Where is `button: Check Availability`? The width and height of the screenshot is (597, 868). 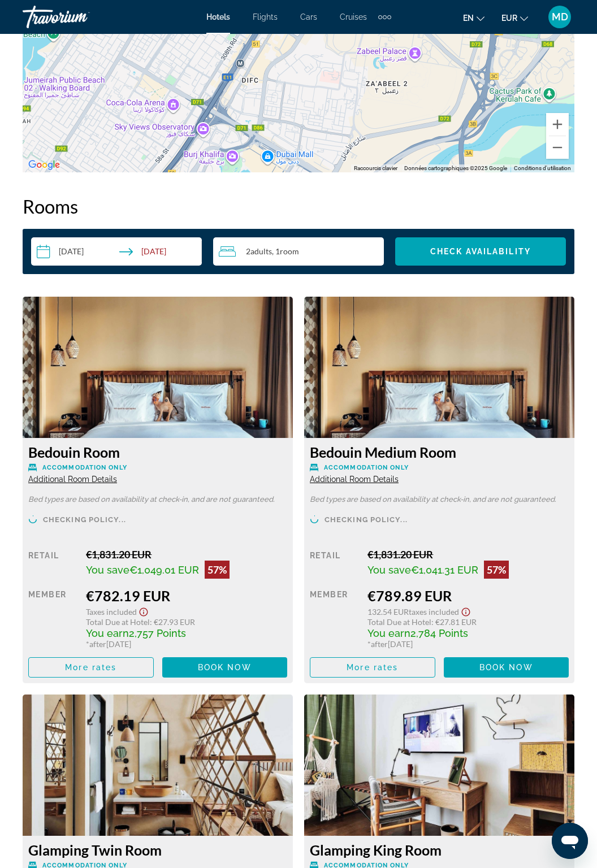 button: Check Availability is located at coordinates (481, 251).